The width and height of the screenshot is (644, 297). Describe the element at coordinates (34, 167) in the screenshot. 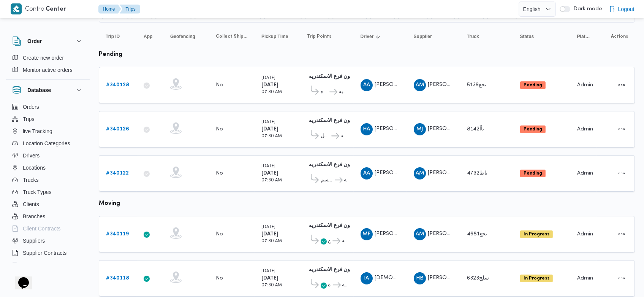

I see `span: Locations` at that location.